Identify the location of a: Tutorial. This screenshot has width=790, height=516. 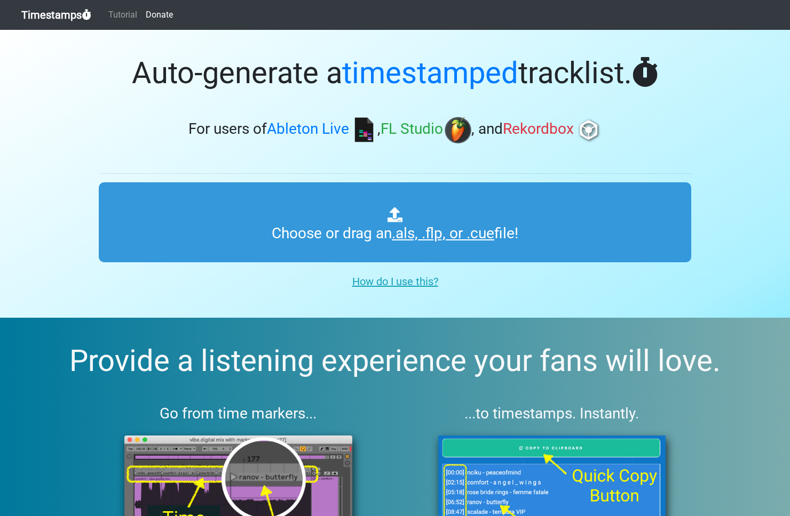
(123, 15).